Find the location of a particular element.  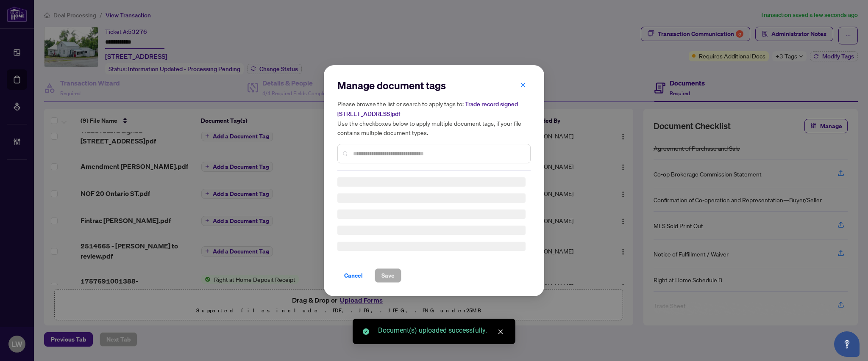

a: Close is located at coordinates (500, 332).